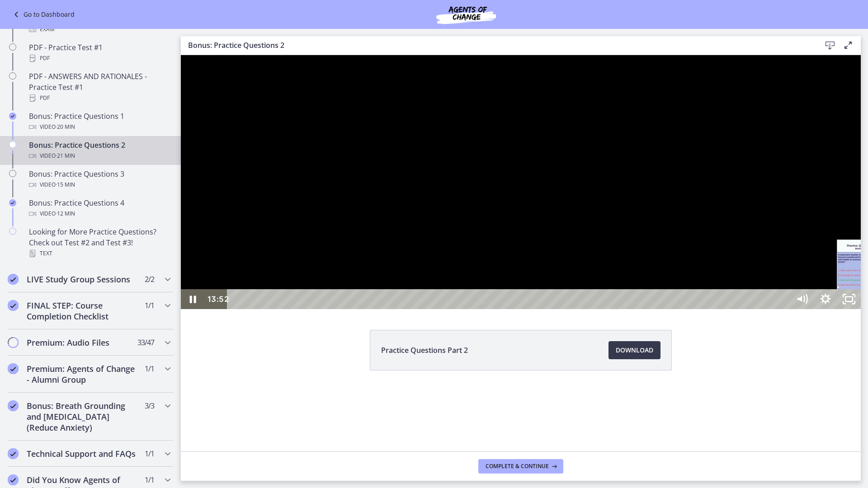 The height and width of the screenshot is (488, 868). I want to click on div: Playbar, so click(328, 244).